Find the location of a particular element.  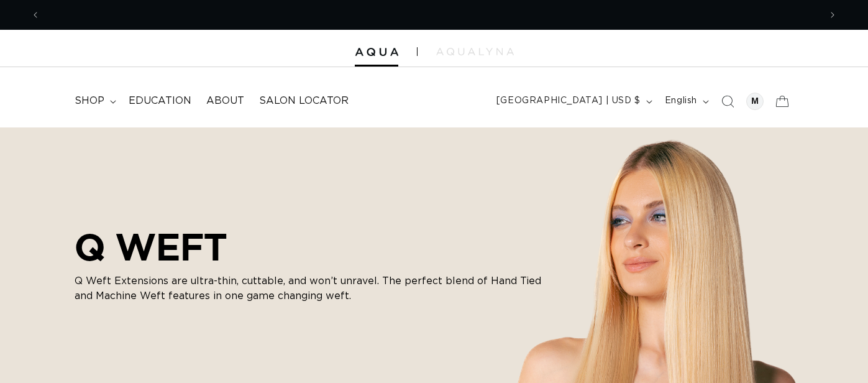

span: Education is located at coordinates (160, 101).